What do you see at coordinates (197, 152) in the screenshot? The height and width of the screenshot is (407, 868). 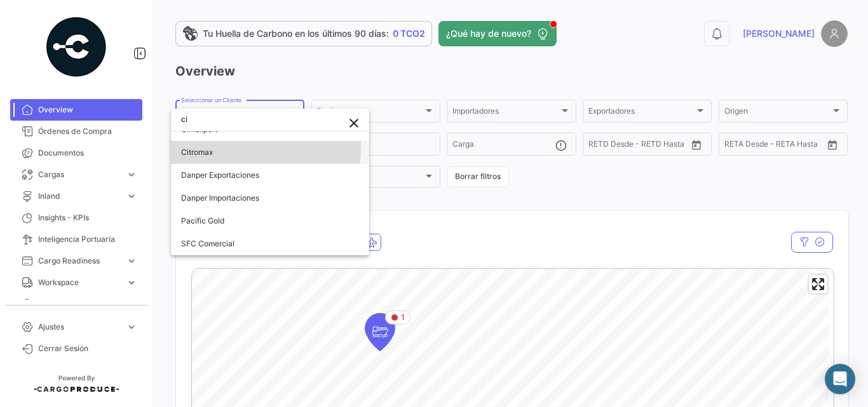 I see `span: Citromax` at bounding box center [197, 152].